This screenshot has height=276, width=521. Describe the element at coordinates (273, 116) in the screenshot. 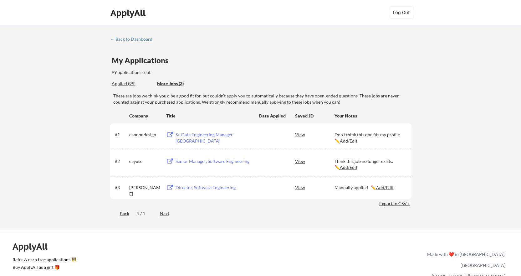

I see `div: Date Applied` at that location.